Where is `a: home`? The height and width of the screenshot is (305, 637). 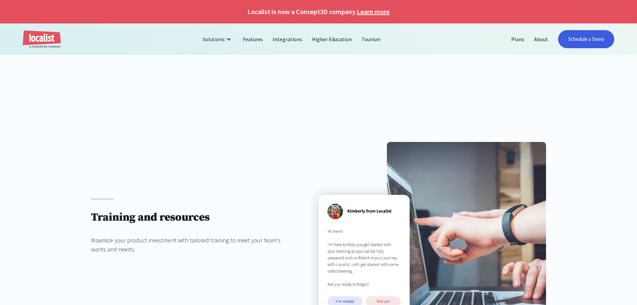 a: home is located at coordinates (42, 39).